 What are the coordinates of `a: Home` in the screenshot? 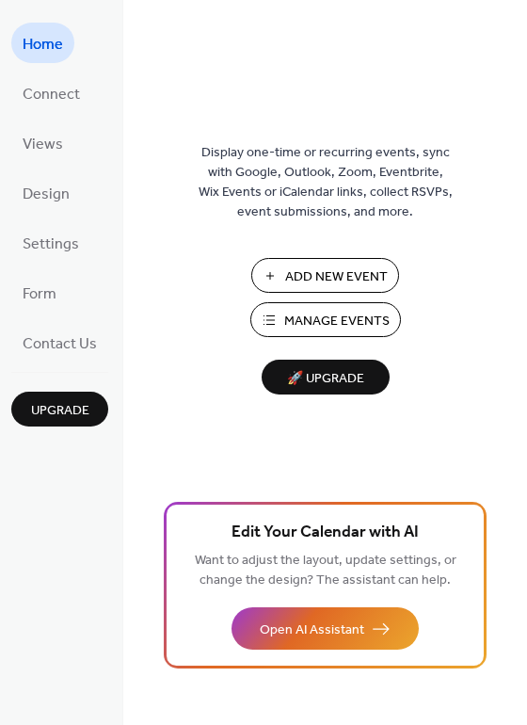 It's located at (42, 42).